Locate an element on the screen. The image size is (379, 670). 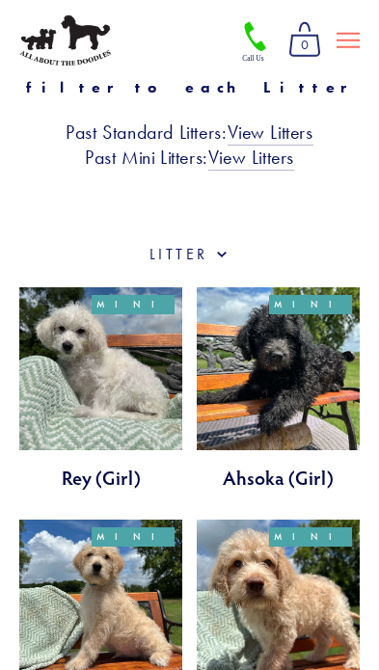
a: 0 items in cart is located at coordinates (304, 40).